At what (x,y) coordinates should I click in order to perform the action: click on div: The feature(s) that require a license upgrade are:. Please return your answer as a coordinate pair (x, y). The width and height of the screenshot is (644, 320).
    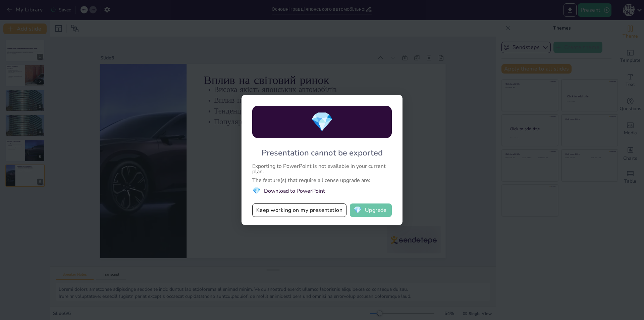
    Looking at the image, I should click on (322, 180).